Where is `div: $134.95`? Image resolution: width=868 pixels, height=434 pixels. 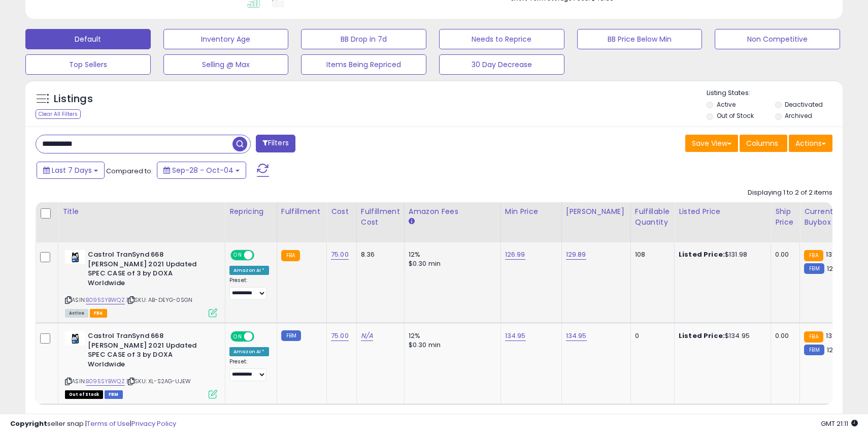
div: $134.95 is located at coordinates (721, 336).